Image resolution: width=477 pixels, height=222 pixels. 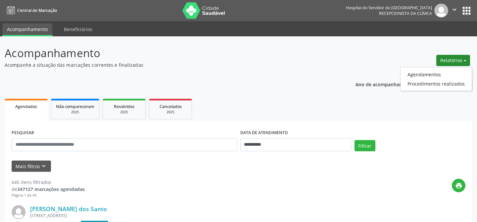 I want to click on i: keyboard_arrow_down, so click(x=44, y=166).